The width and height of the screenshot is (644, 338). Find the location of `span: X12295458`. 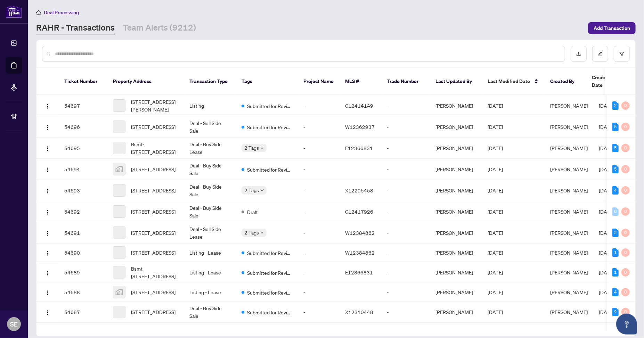

span: X12295458 is located at coordinates (359, 190).